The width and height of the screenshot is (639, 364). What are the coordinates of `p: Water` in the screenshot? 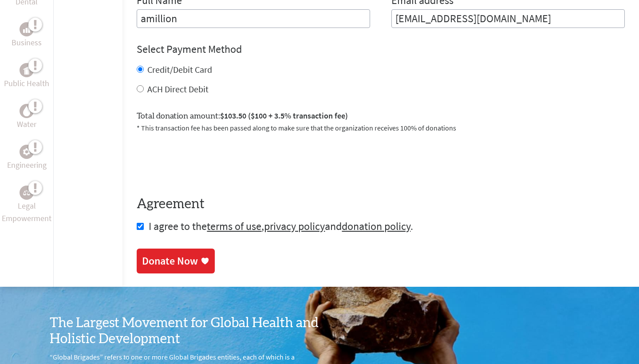 It's located at (26, 124).